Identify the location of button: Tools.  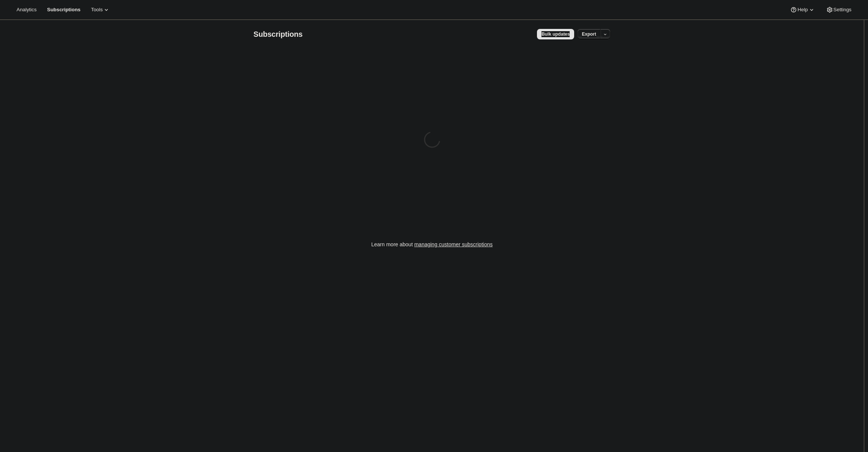
(100, 10).